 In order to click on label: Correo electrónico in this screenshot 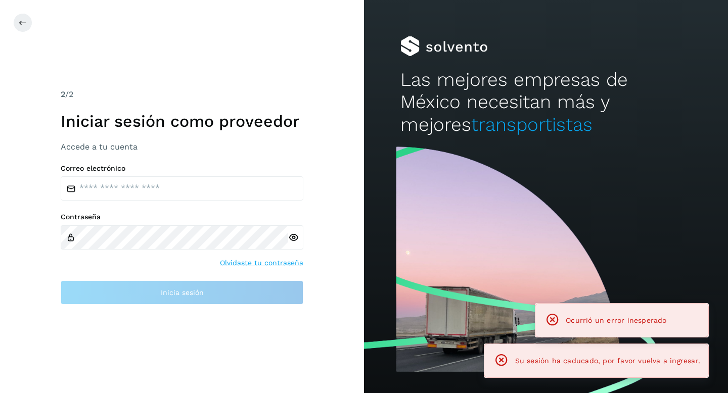, I will do `click(182, 168)`.